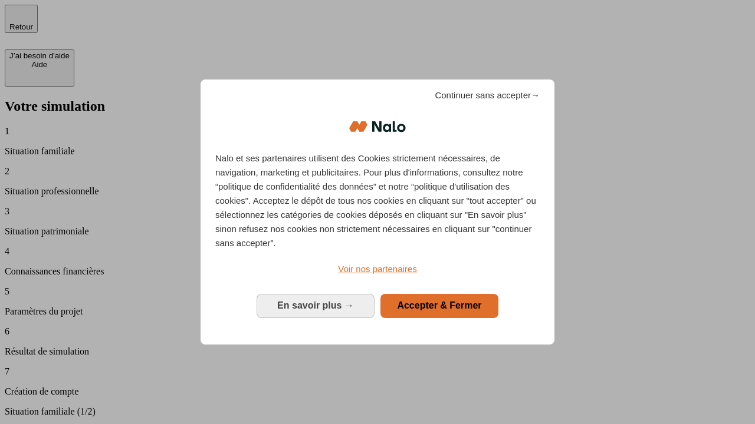  Describe the element at coordinates (377, 269) in the screenshot. I see `span: Voir nos partenaires` at that location.